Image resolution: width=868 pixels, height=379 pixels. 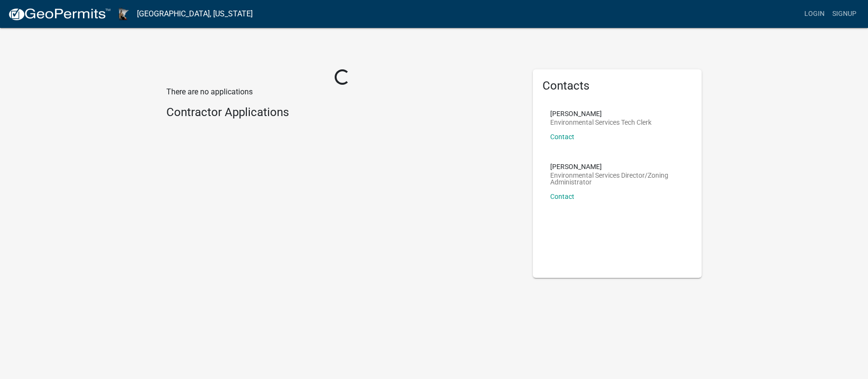 What do you see at coordinates (844, 14) in the screenshot?
I see `a: Signup` at bounding box center [844, 14].